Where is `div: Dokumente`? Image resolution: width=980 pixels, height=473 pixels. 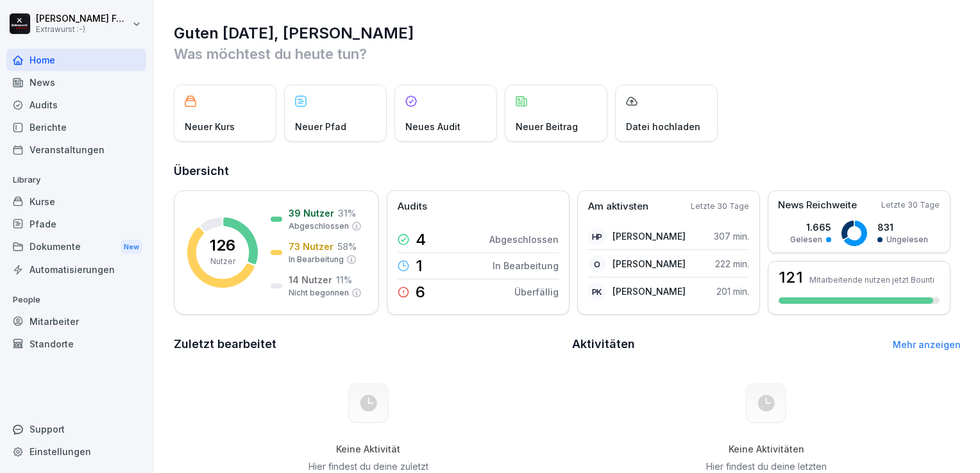
div: Dokumente is located at coordinates (76, 247).